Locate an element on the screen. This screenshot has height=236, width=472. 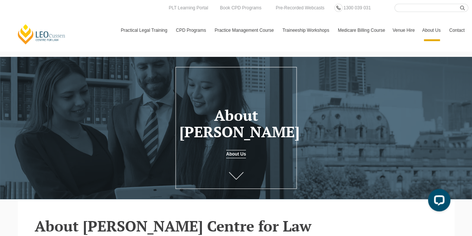
a: Practical Legal Training is located at coordinates (145, 30).